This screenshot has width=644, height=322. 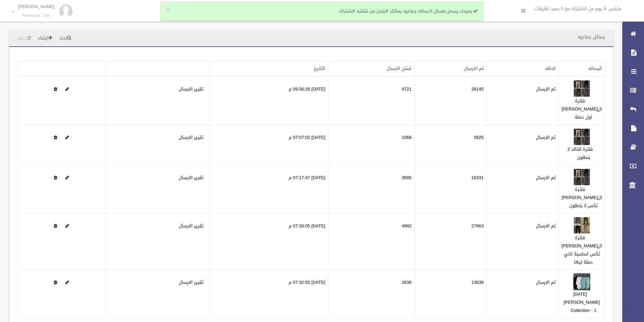 What do you see at coordinates (371, 242) in the screenshot?
I see `td: 4982` at bounding box center [371, 242].